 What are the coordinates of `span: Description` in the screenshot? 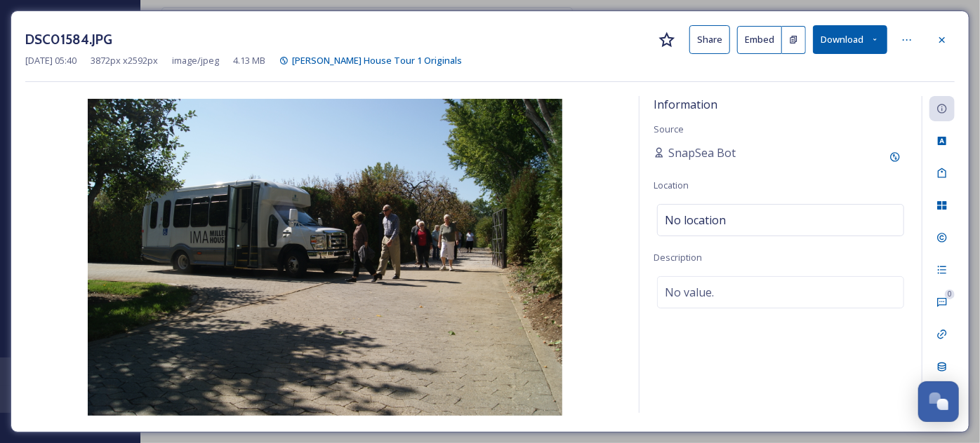 It's located at (677, 257).